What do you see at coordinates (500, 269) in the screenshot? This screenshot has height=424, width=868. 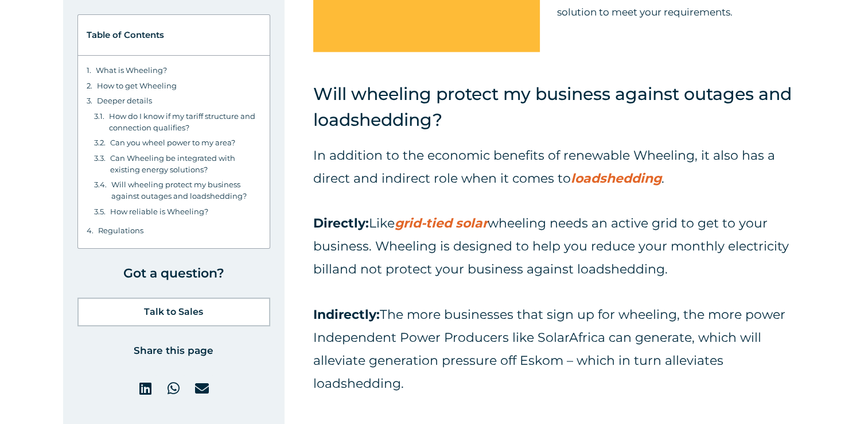 I see `span: and not protect your business against loadshedding.` at bounding box center [500, 269].